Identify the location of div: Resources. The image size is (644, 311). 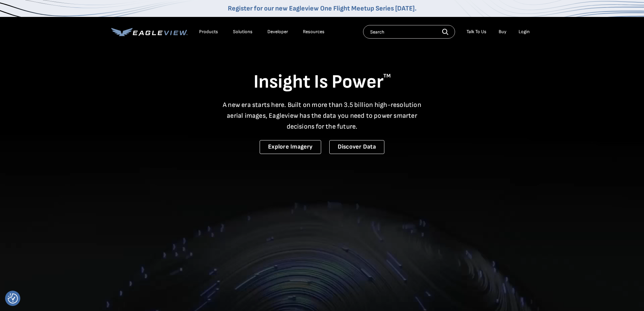
(314, 32).